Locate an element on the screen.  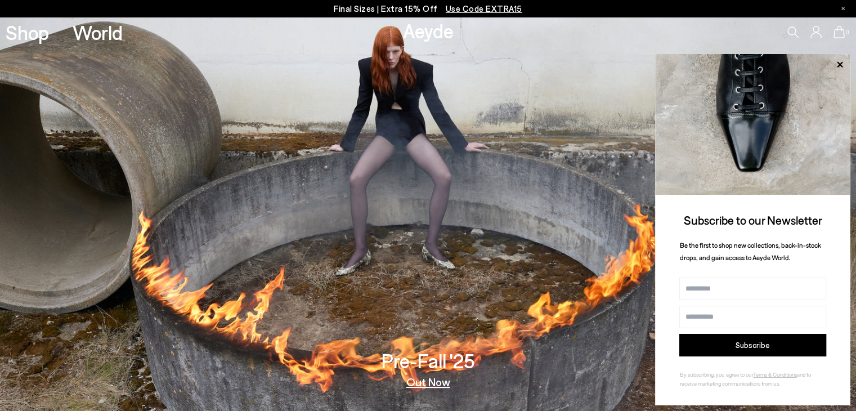
a: Terms & Conditions is located at coordinates (775, 374).